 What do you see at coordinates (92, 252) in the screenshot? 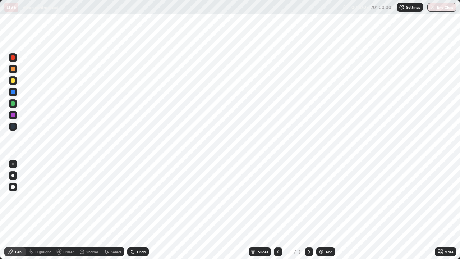
I see `div: Shapes` at bounding box center [92, 252].